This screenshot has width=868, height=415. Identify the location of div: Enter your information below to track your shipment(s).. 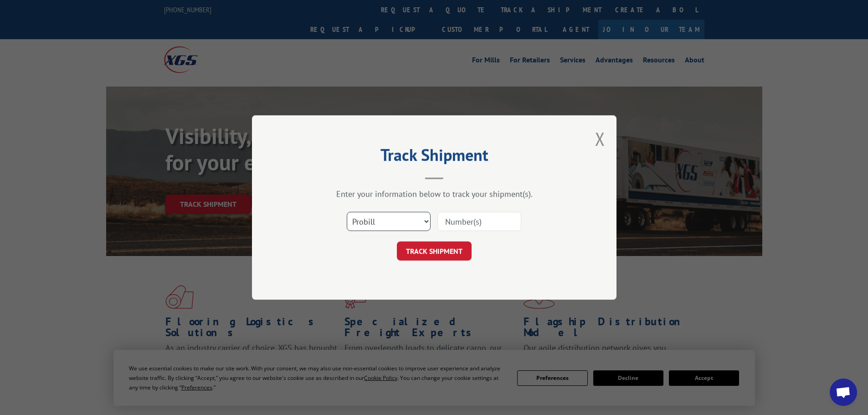
(434, 193).